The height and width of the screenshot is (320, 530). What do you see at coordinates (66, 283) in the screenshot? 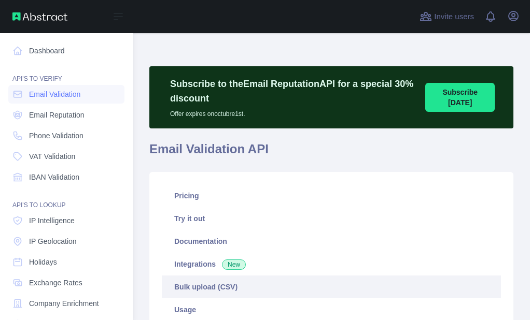
I see `a: Exchange Rates` at bounding box center [66, 283].